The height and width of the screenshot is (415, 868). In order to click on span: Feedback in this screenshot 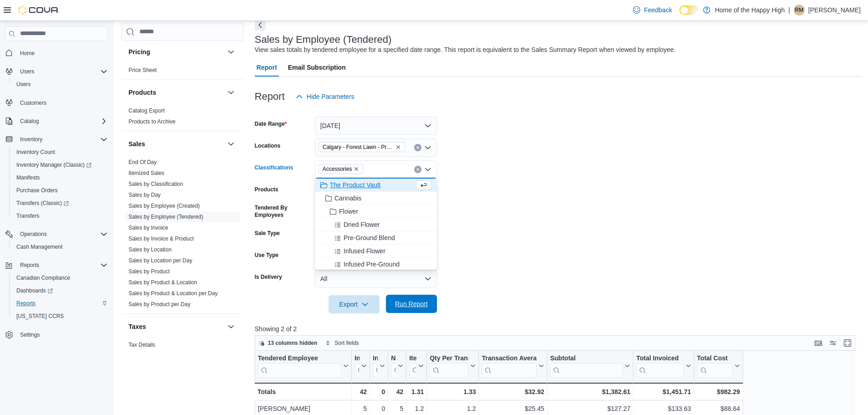, I will do `click(657, 10)`.